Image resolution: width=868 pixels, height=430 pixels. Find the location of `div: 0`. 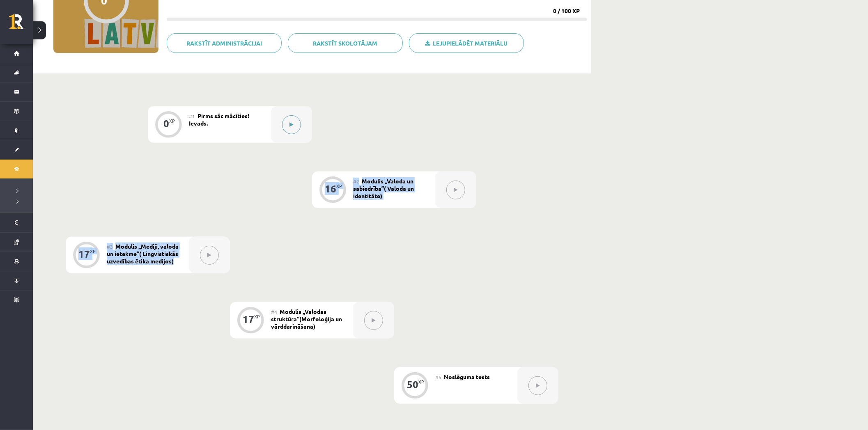

div: 0 is located at coordinates (166, 124).